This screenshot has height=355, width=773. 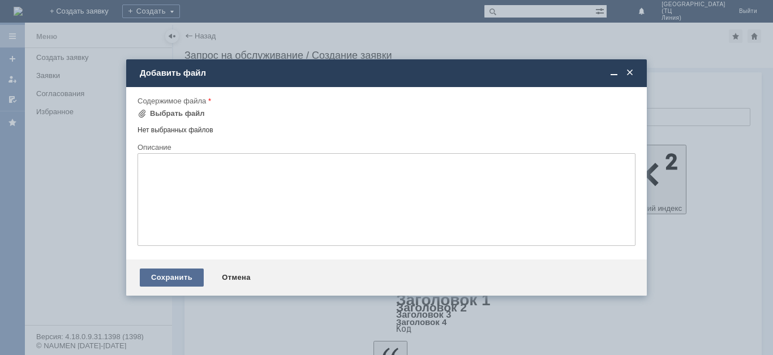 I want to click on div: Добавить файл, so click(x=388, y=73).